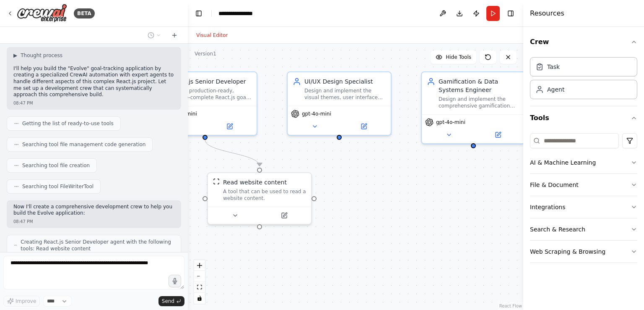 Image resolution: width=644 pixels, height=310 pixels. Describe the element at coordinates (547, 13) in the screenshot. I see `h4: Resources` at that location.